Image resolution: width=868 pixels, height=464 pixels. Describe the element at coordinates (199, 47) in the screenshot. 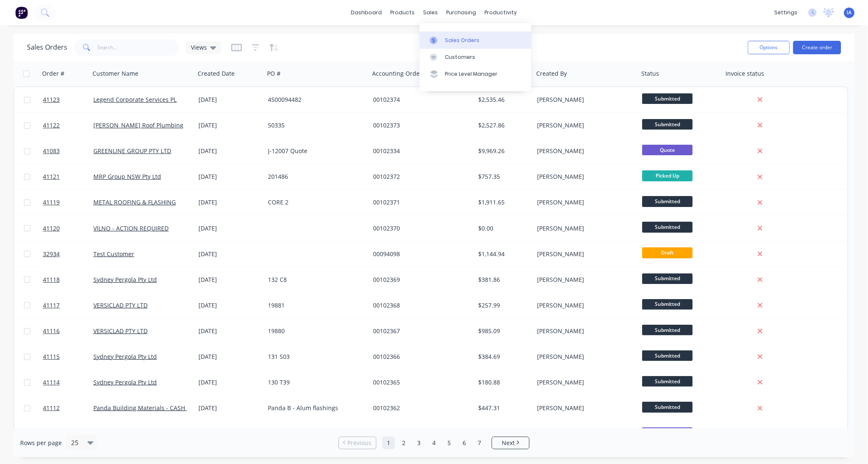

I see `span: Views` at that location.